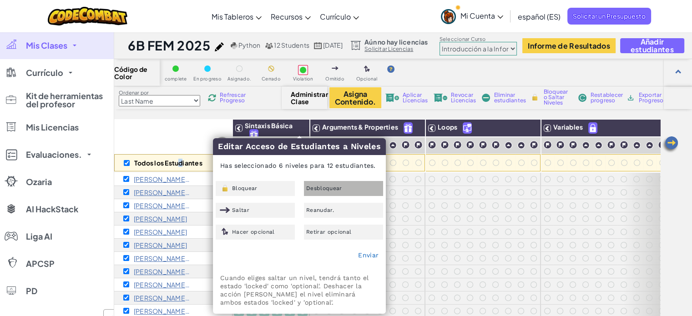 The image size is (692, 316). I want to click on button: Informe de Resultados, so click(569, 45).